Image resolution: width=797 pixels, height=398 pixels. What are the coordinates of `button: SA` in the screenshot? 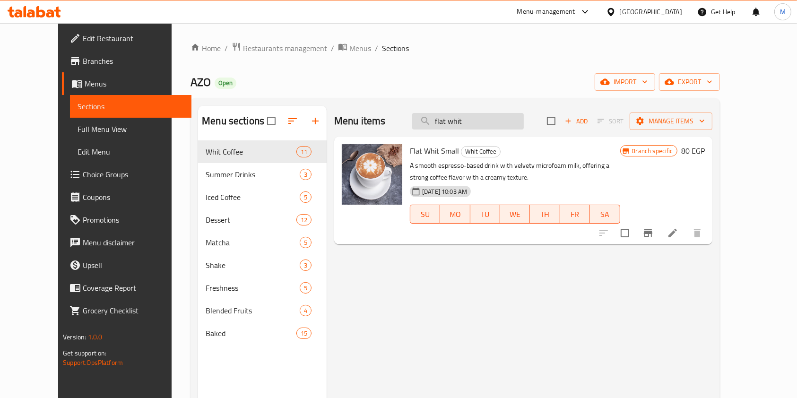 It's located at (605, 214).